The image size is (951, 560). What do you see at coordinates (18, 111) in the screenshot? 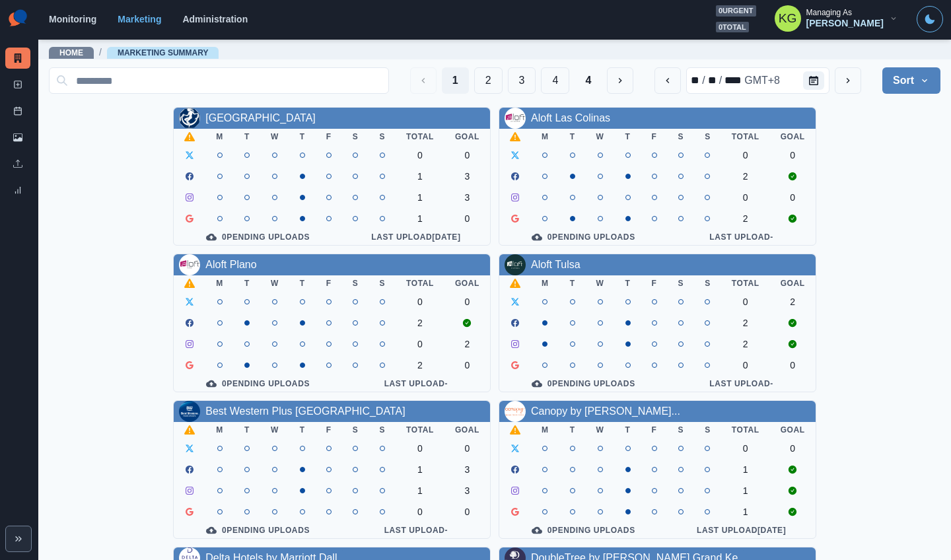
I see `a: Post Schedule` at bounding box center [18, 111].